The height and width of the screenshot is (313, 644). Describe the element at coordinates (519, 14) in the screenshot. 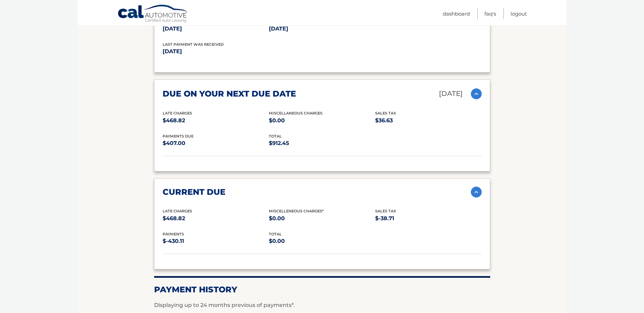

I see `a: Logout` at that location.